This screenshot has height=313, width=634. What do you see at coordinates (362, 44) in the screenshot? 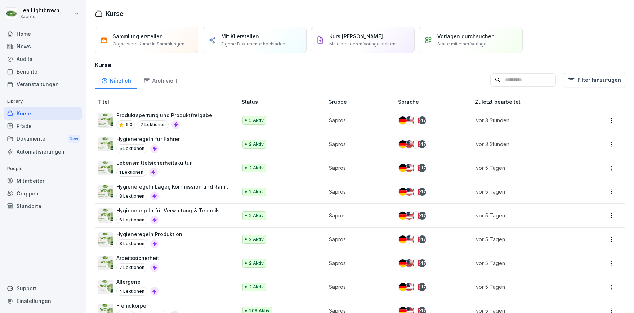
I see `p: Mit einer leeren Vorlage starten` at bounding box center [362, 44].